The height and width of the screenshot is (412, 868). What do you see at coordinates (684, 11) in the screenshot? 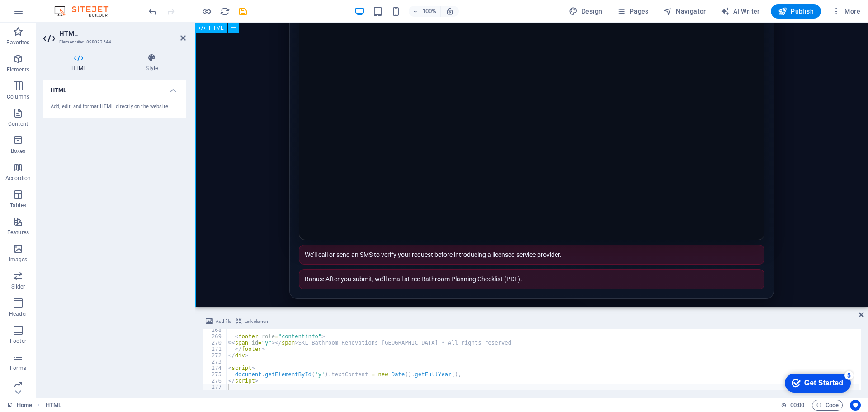
I see `span: Navigator` at bounding box center [684, 11].